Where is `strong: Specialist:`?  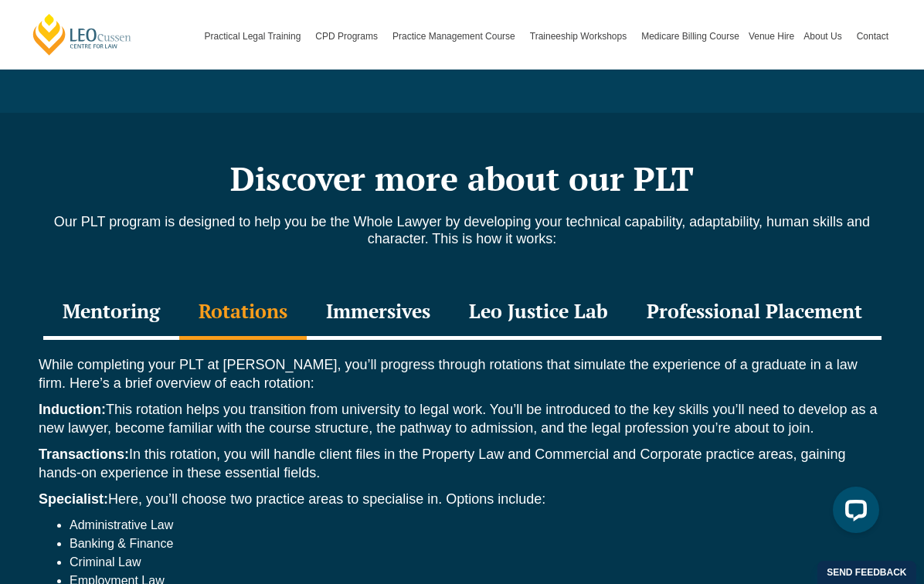
strong: Specialist: is located at coordinates (73, 499).